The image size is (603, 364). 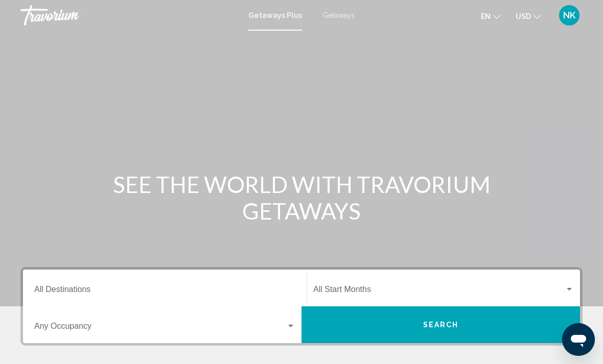 I want to click on span: Getaways Plus, so click(x=275, y=15).